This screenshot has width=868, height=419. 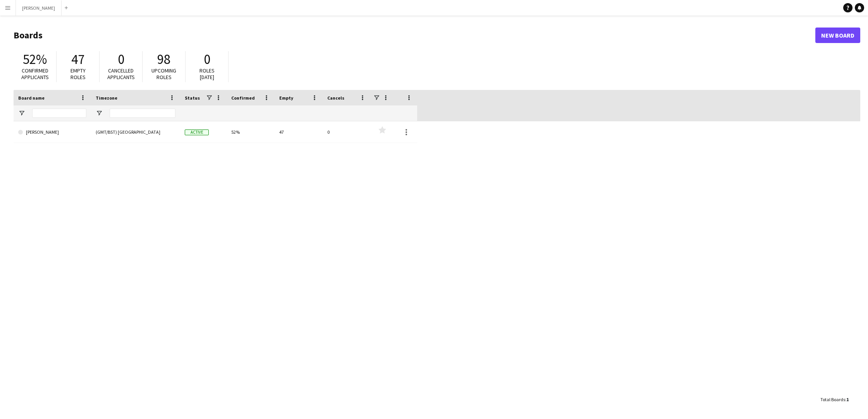 What do you see at coordinates (287, 98) in the screenshot?
I see `span: Empty` at bounding box center [287, 98].